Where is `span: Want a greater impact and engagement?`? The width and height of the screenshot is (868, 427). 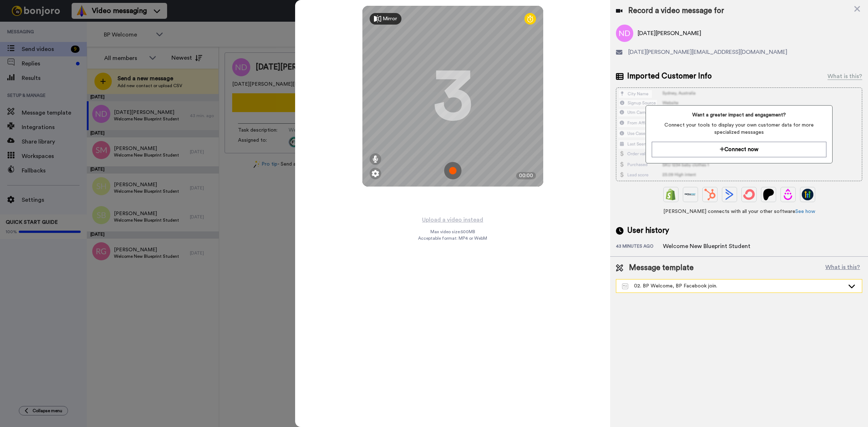 span: Want a greater impact and engagement? is located at coordinates (739, 115).